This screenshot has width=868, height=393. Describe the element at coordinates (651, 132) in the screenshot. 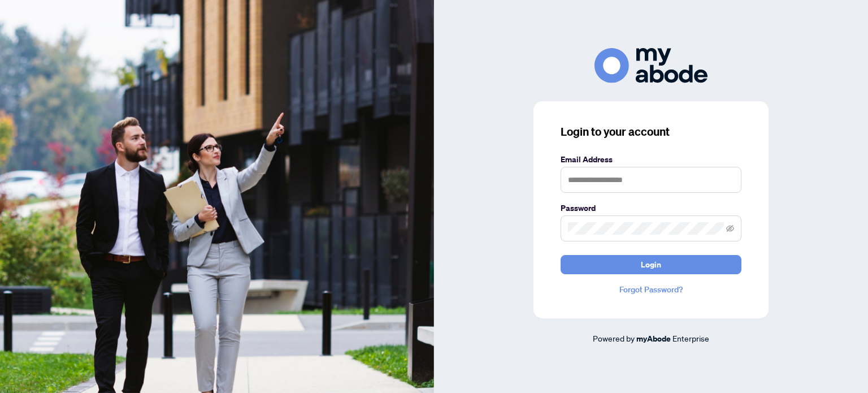

I see `h3: Login to your account` at that location.